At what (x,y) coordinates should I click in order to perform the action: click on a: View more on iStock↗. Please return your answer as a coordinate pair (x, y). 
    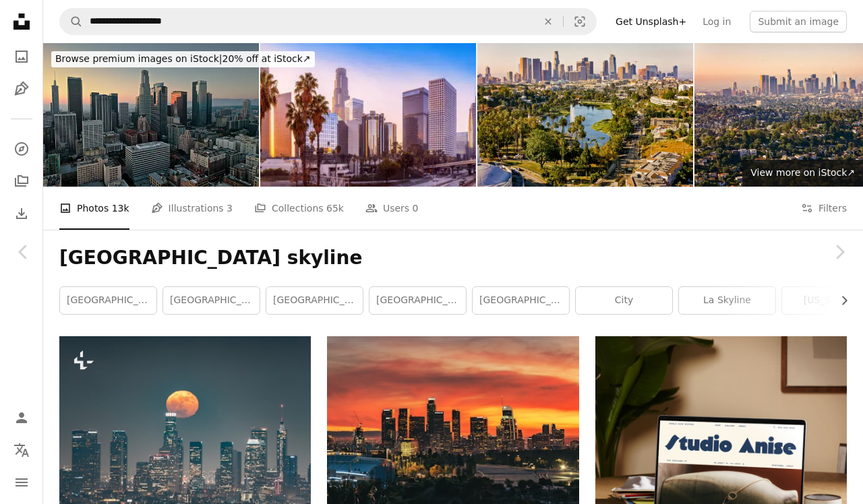
    Looking at the image, I should click on (802, 173).